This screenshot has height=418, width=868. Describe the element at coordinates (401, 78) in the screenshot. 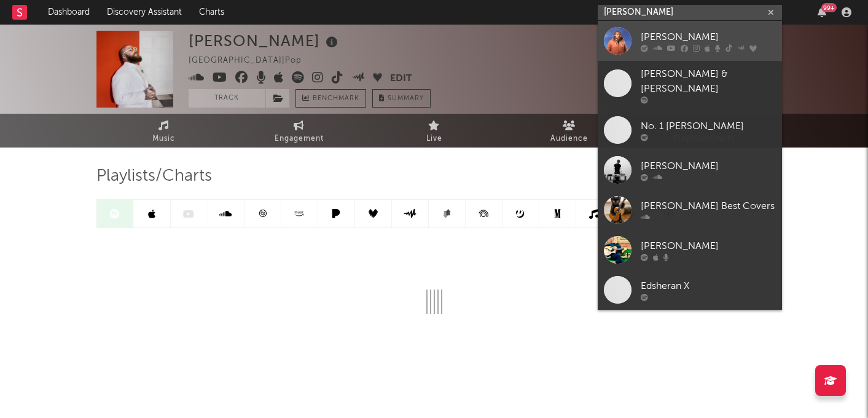

I see `button: Edit` at that location.